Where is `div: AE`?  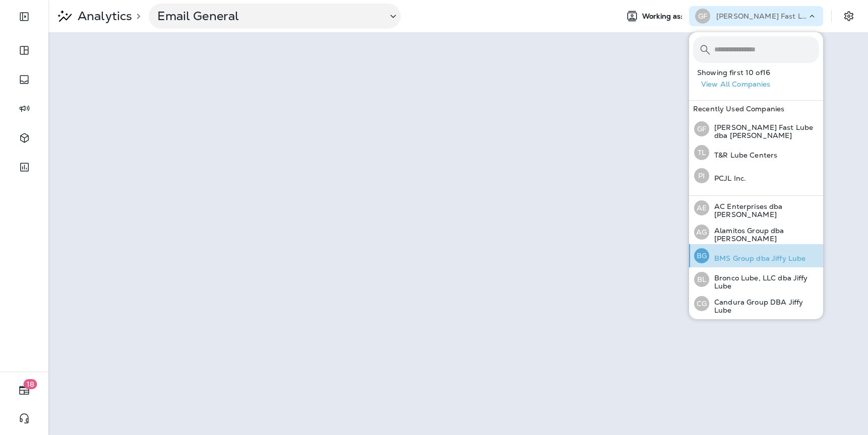 div: AE is located at coordinates (702, 208).